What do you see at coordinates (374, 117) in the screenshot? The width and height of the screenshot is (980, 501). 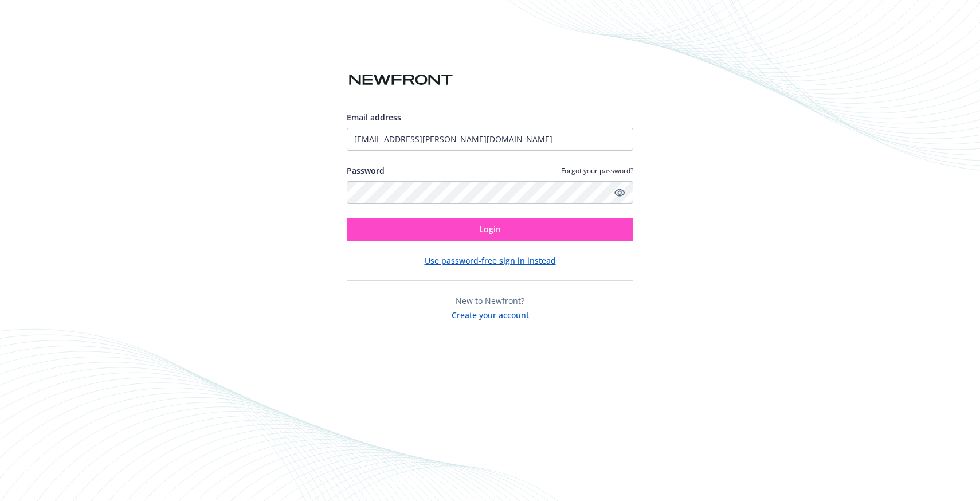 I see `span: Email address` at bounding box center [374, 117].